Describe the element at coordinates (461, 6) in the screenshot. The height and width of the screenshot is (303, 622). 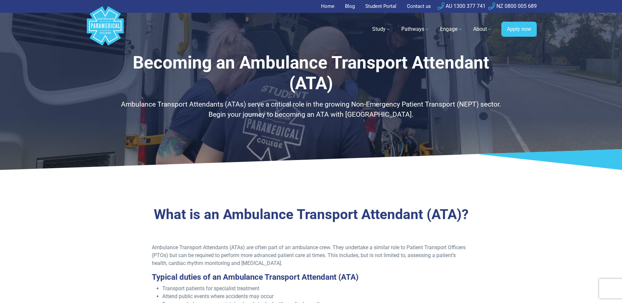
I see `a: AU 1300 377 741` at that location.